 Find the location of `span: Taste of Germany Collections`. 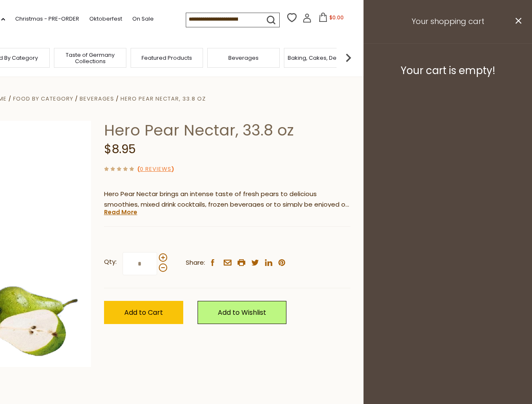

span: Taste of Germany Collections is located at coordinates (90, 58).